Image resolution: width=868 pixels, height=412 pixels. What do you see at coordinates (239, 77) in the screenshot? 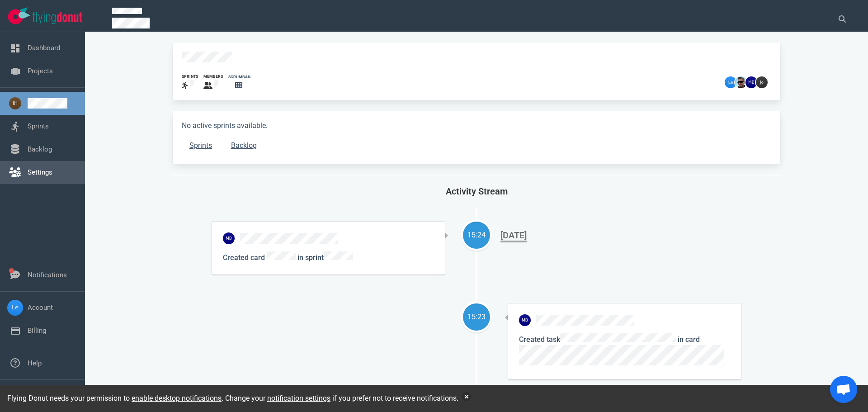
I see `div: scrumban` at bounding box center [239, 77].